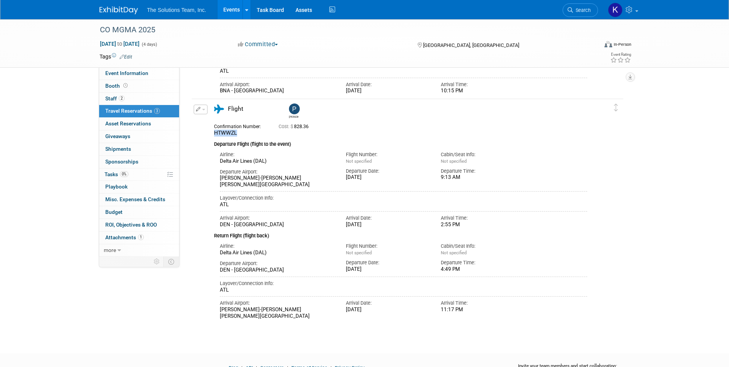 Image resolution: width=729 pixels, height=367 pixels. What do you see at coordinates (226, 133) in the screenshot?
I see `span: HTWWZL` at bounding box center [226, 133].